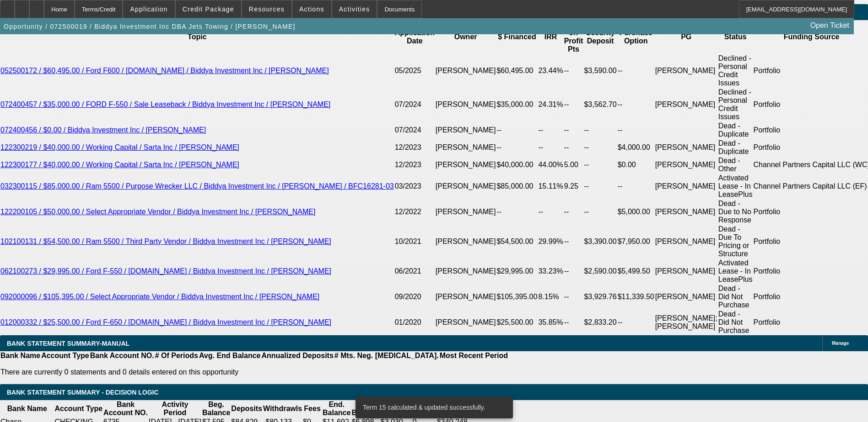 The width and height of the screenshot is (868, 422). I want to click on td: $3,390.00, so click(600, 242).